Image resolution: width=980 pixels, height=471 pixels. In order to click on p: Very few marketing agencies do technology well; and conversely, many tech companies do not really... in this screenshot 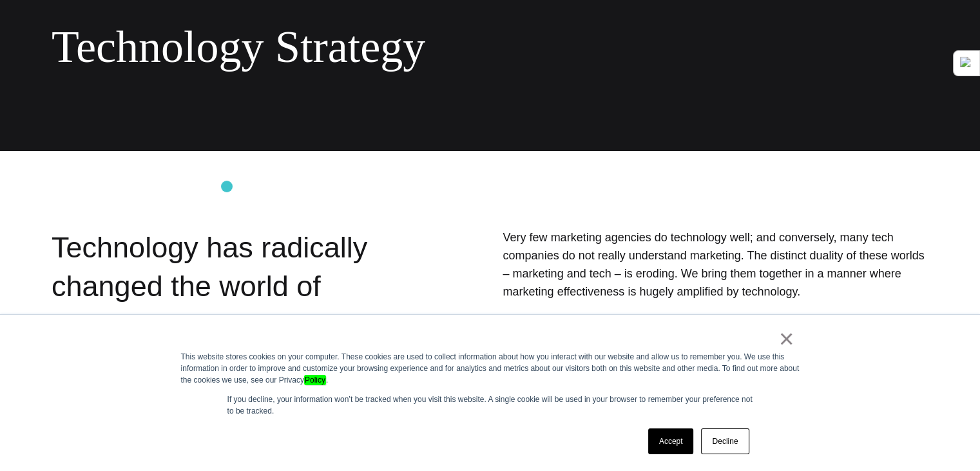, I will do `click(715, 265)`.